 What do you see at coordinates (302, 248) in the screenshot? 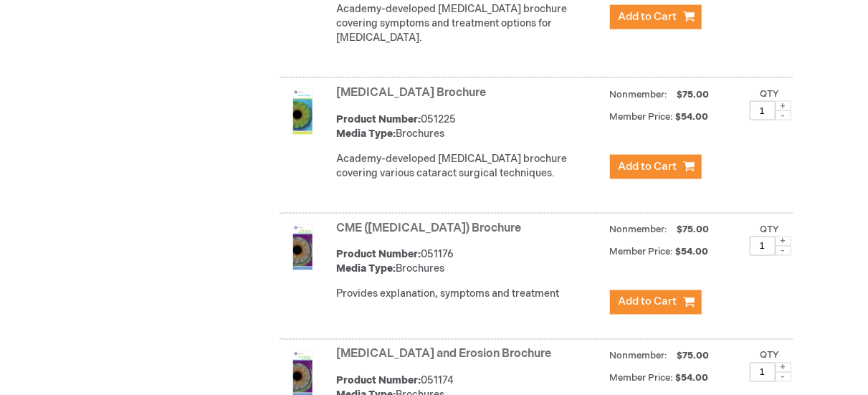
I see `img: CME (Cystoid Macular Edema) Brochure` at bounding box center [302, 248].